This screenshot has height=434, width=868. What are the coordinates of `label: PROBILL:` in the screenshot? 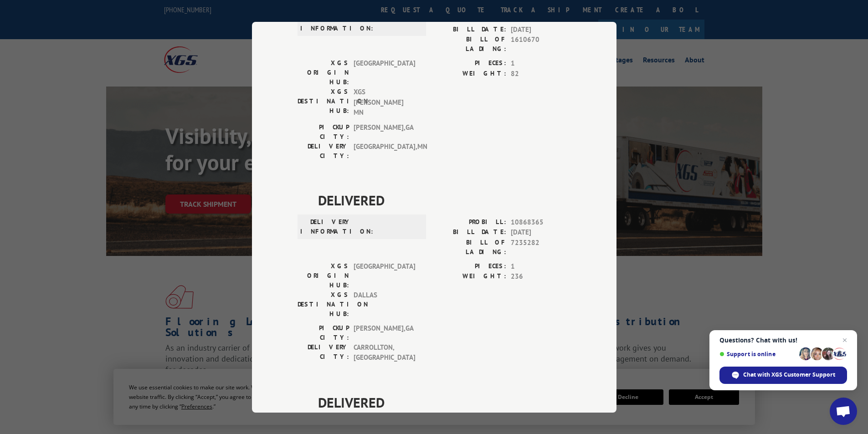 It's located at (470, 221).